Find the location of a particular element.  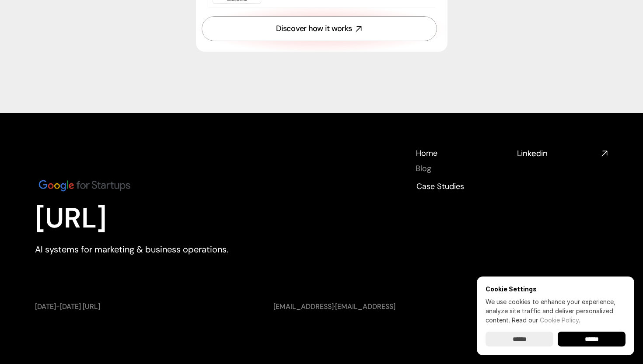

a: Home is located at coordinates (427, 152).